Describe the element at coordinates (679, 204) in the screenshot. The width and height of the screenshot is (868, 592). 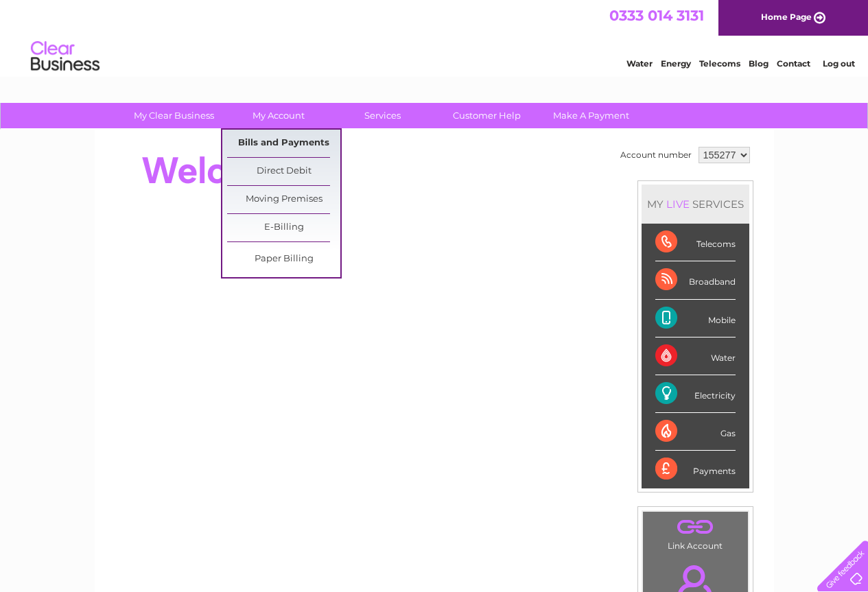
I see `div: LIVE` at that location.